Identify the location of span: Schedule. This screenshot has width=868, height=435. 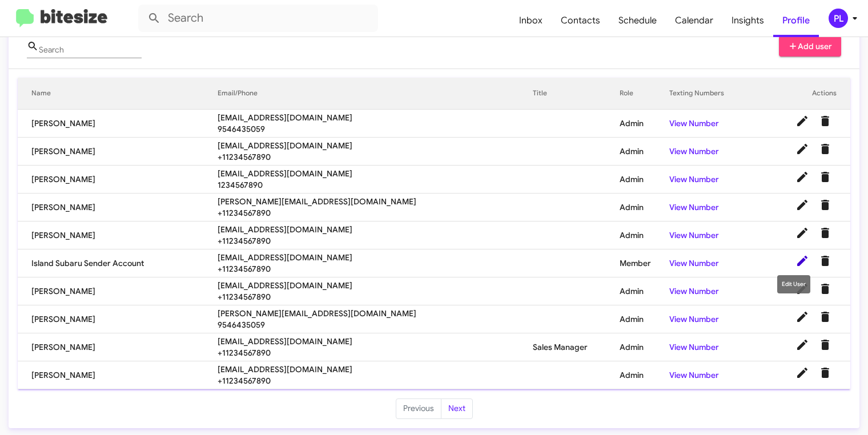
(638, 20).